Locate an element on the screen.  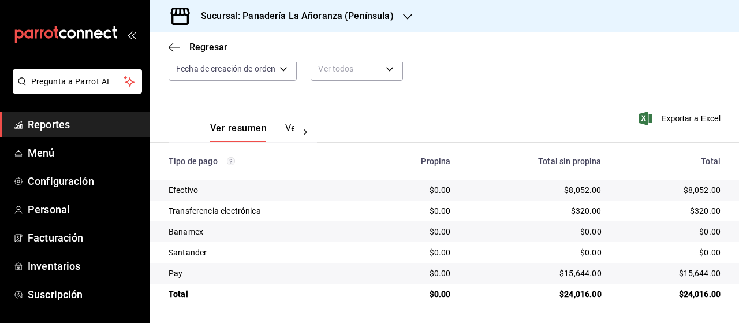
span: Personal is located at coordinates (84, 209).